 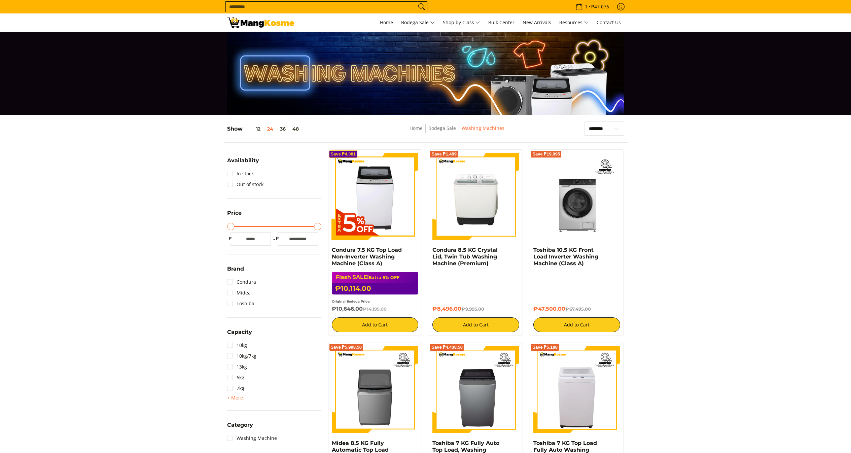 I want to click on span: Bodega Sale, so click(x=418, y=23).